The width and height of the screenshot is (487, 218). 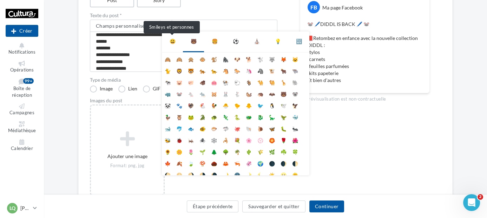 What do you see at coordinates (22, 52) in the screenshot?
I see `span: Notifications` at bounding box center [22, 52].